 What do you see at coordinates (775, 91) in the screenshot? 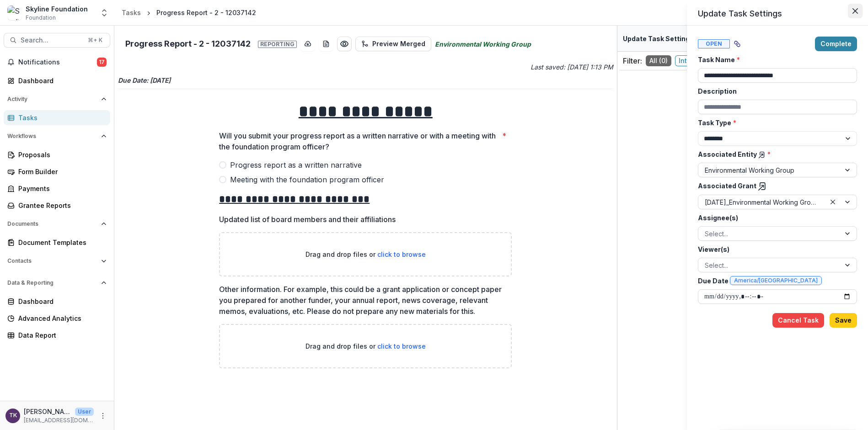
I see `label: Description` at bounding box center [775, 91].